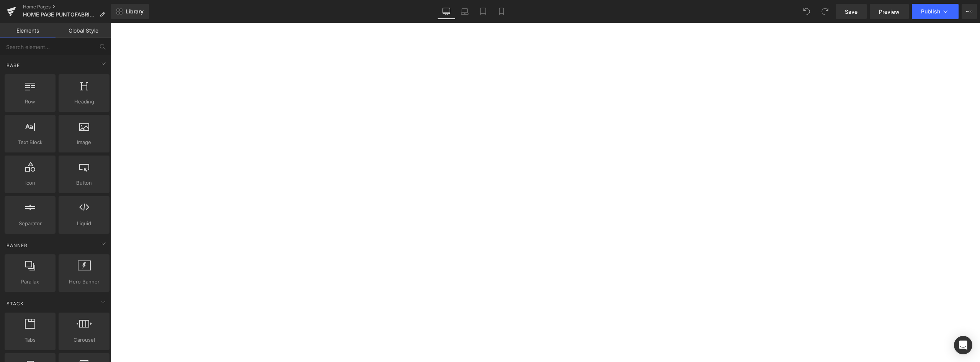 The image size is (980, 362). I want to click on a: Mobile, so click(501, 12).